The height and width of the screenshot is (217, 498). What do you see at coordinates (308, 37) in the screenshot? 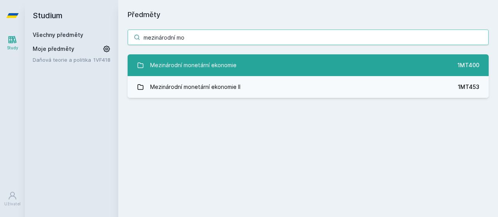
I see `input: Název nebo ident předmětu…` at bounding box center [308, 37].